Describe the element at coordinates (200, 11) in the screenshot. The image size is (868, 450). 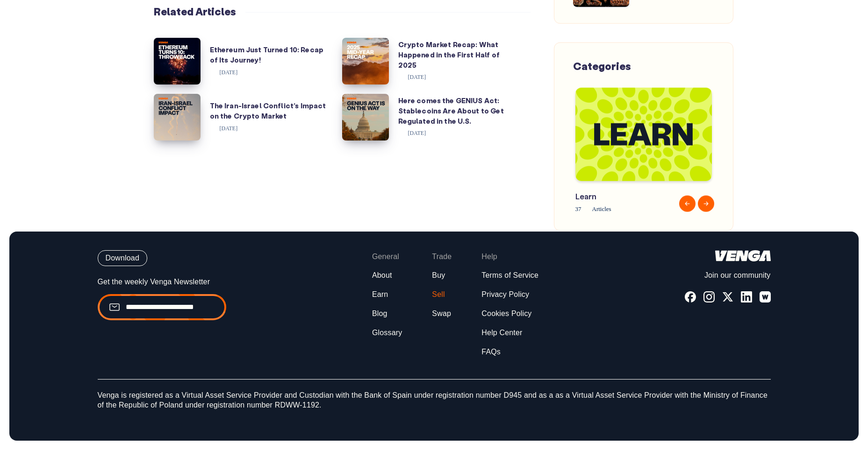
I see `span: Related Articles` at that location.